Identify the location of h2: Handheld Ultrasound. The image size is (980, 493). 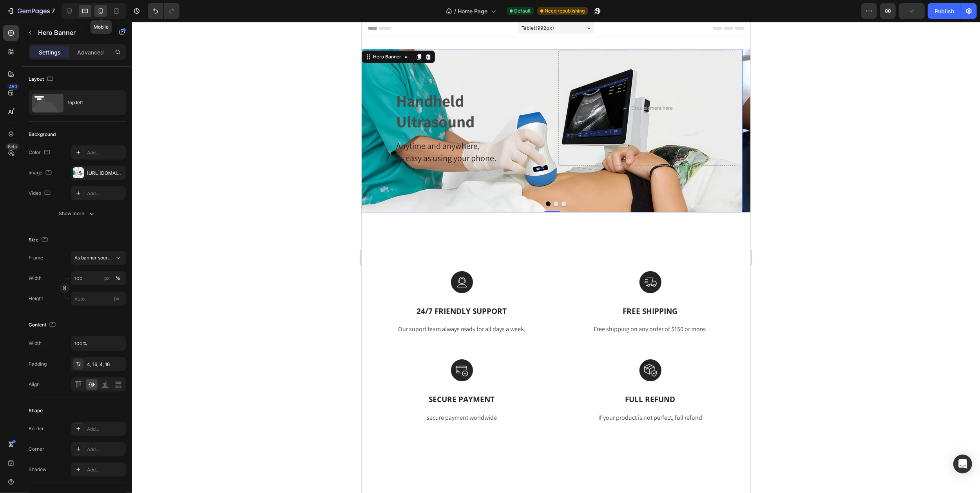
(109, 89).